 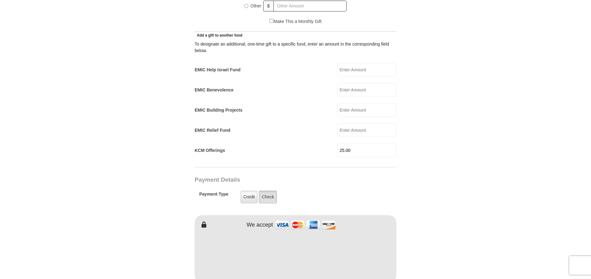 What do you see at coordinates (212, 130) in the screenshot?
I see `label: EMIC Relief Fund` at bounding box center [212, 130].